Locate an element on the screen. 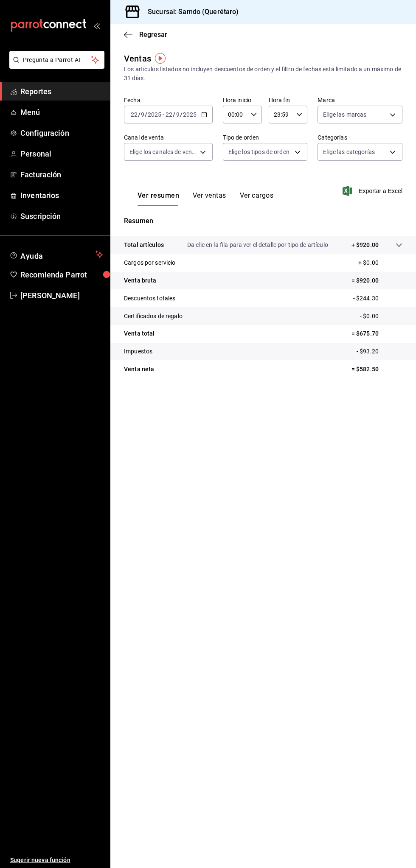 This screenshot has height=868, width=416. p: Resumen is located at coordinates (263, 221).